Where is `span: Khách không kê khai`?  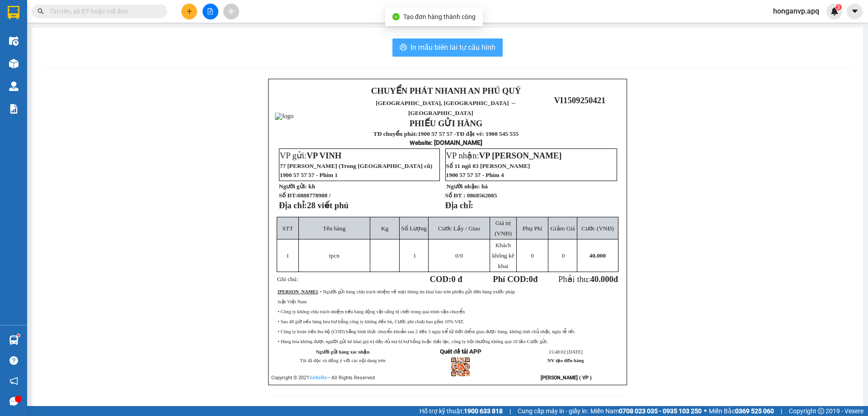 span: Khách không kê khai is located at coordinates (503, 255).